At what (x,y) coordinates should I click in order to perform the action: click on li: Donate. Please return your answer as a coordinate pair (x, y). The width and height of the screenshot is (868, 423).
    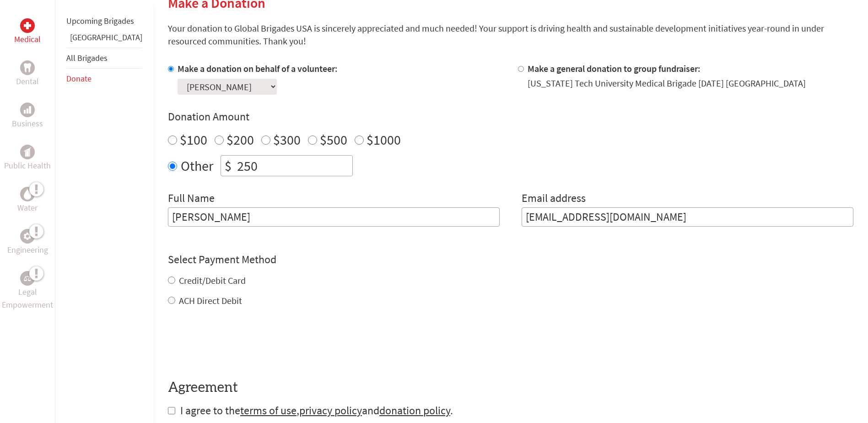
    Looking at the image, I should click on (105, 79).